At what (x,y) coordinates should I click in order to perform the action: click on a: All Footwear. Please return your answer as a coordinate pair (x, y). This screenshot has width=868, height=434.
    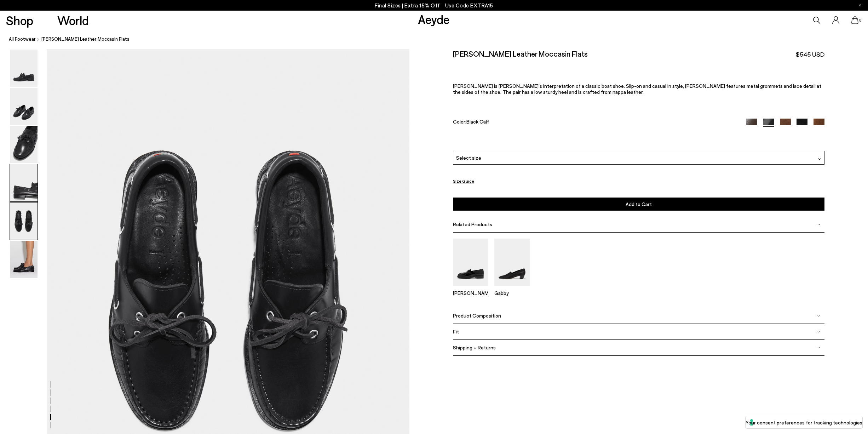
    Looking at the image, I should click on (23, 39).